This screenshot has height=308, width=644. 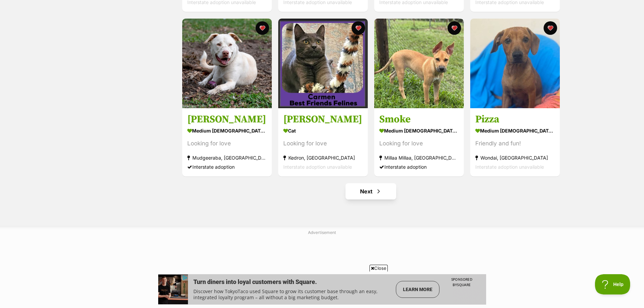 What do you see at coordinates (134, 20) in the screenshot?
I see `a: Discover how TokyoTaco used Square to grow its customer base through an easy, integrated loyalty ...` at bounding box center [134, 20].